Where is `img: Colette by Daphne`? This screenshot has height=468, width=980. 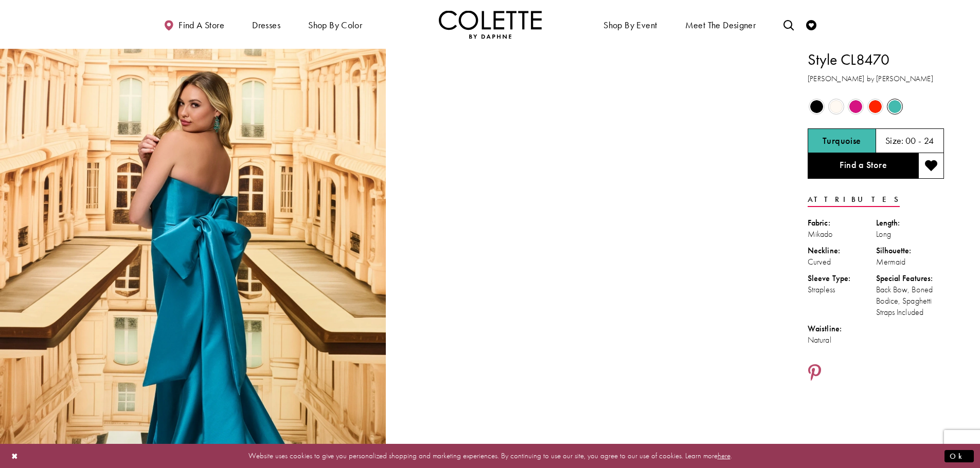
img: Colette by Daphne is located at coordinates (490, 25).